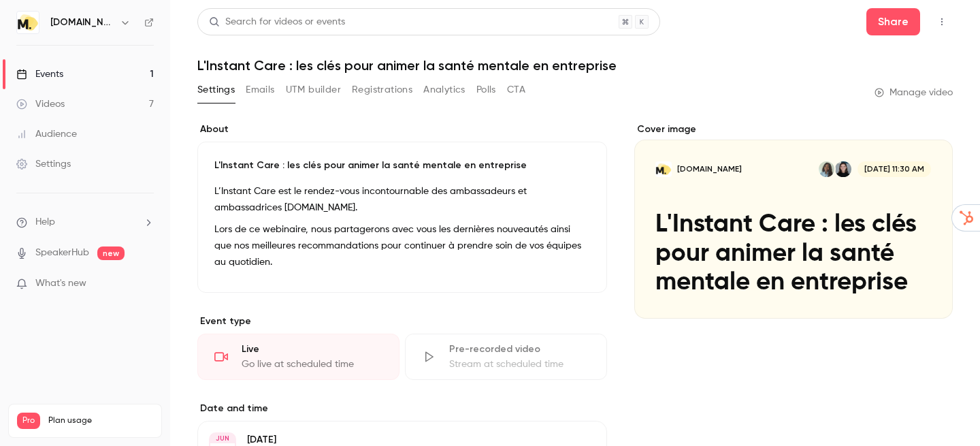 The image size is (980, 446). What do you see at coordinates (60, 283) in the screenshot?
I see `span: What's new` at bounding box center [60, 283].